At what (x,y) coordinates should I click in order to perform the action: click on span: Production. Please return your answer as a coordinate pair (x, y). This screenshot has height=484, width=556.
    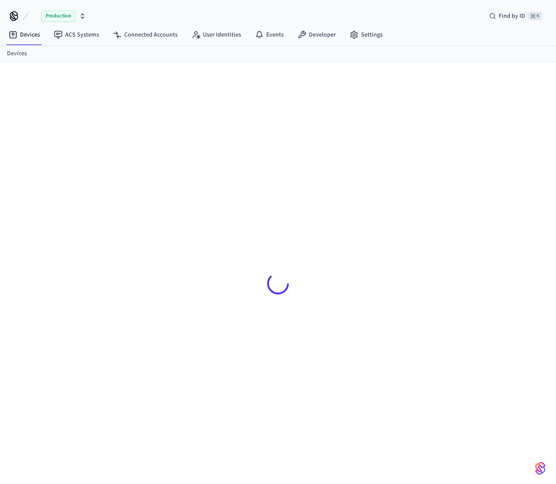
    Looking at the image, I should click on (58, 16).